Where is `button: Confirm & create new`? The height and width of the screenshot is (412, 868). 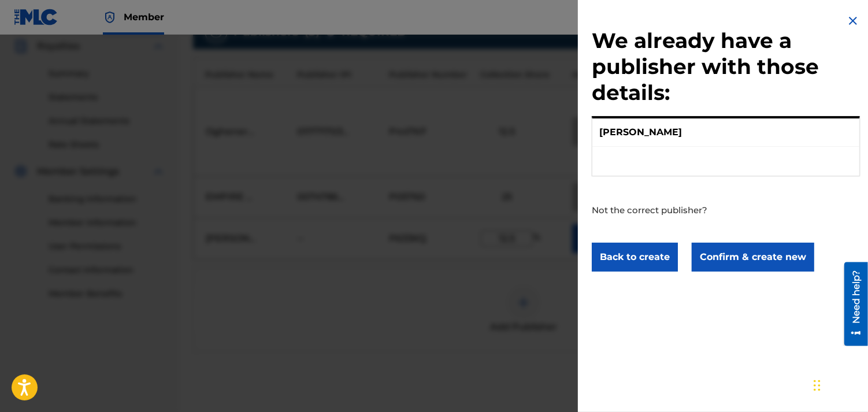 button: Confirm & create new is located at coordinates (754, 257).